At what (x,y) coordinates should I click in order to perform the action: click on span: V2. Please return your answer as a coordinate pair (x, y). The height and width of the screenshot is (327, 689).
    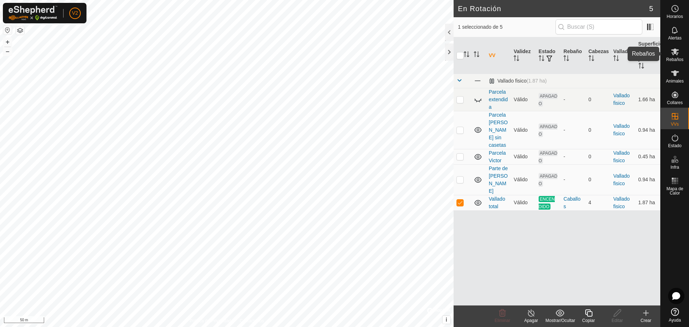
    Looking at the image, I should click on (75, 13).